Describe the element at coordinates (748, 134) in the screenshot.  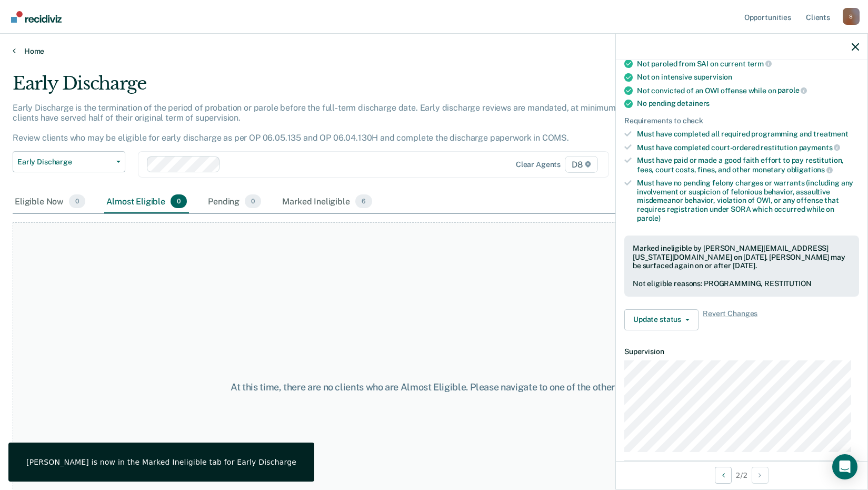
I see `div: Must have completed all required programming and` at that location.